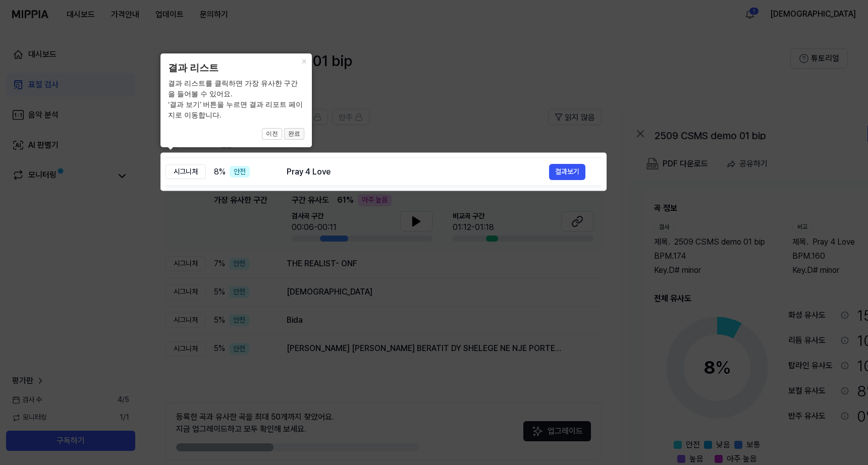  I want to click on button: 결과보기, so click(567, 172).